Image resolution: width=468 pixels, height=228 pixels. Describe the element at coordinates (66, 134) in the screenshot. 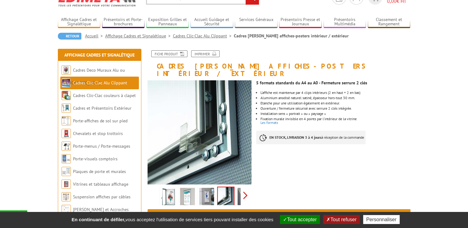

I see `img: Chevalets et stop trottoirs` at that location.